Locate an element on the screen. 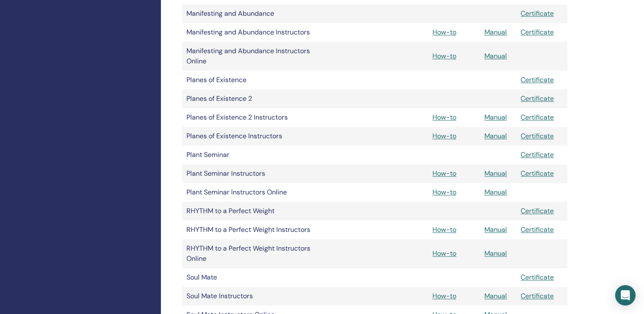  td: Planes of Existence Instructors is located at coordinates (259, 136).